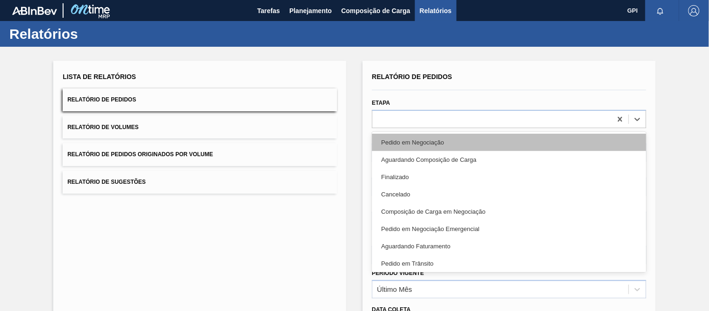  I want to click on button: Notificações, so click(661, 11).